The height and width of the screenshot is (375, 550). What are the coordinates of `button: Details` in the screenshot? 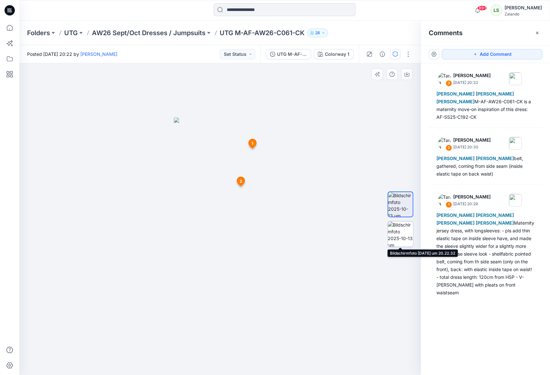 It's located at (382, 54).